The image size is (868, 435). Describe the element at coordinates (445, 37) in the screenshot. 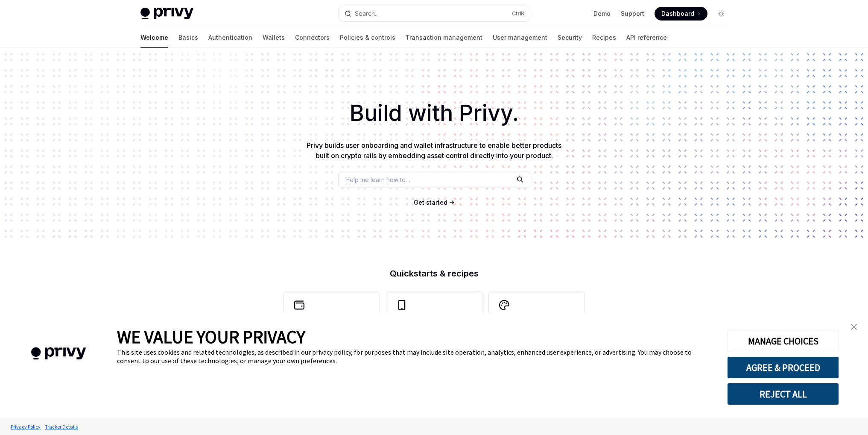

I see `a: Transaction management` at that location.